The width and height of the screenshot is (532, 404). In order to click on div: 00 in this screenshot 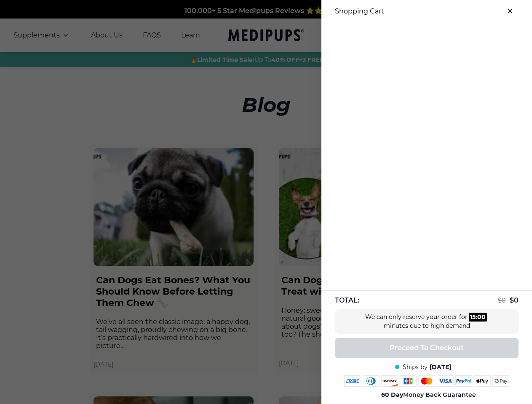, I will do `click(481, 317)`.